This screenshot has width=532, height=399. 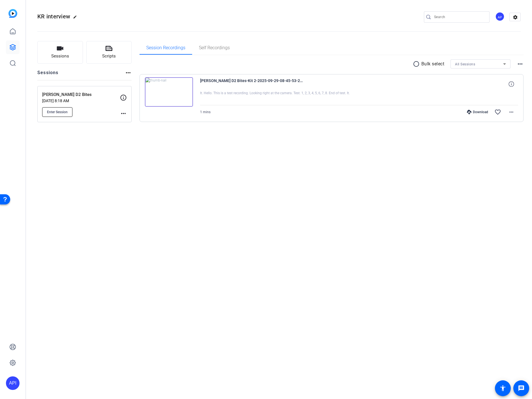 I want to click on div: AP, so click(x=500, y=16).